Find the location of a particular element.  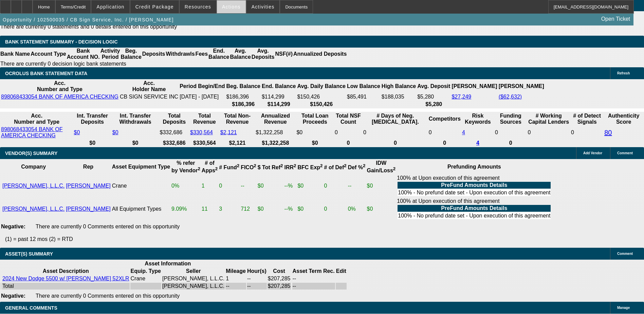

th: Period Begin/End is located at coordinates (202, 86).